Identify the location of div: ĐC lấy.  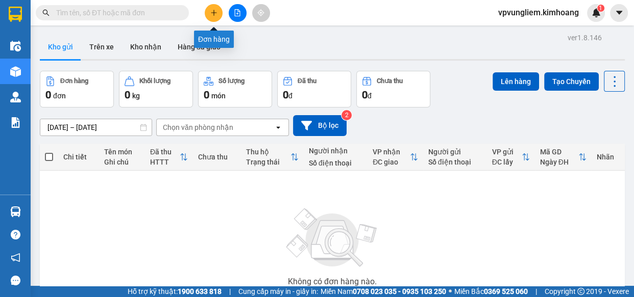
(507, 162).